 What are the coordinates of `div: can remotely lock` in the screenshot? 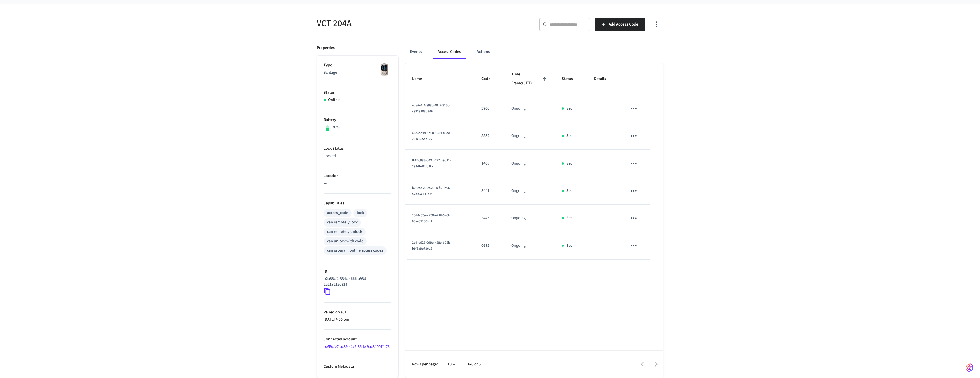 It's located at (342, 223).